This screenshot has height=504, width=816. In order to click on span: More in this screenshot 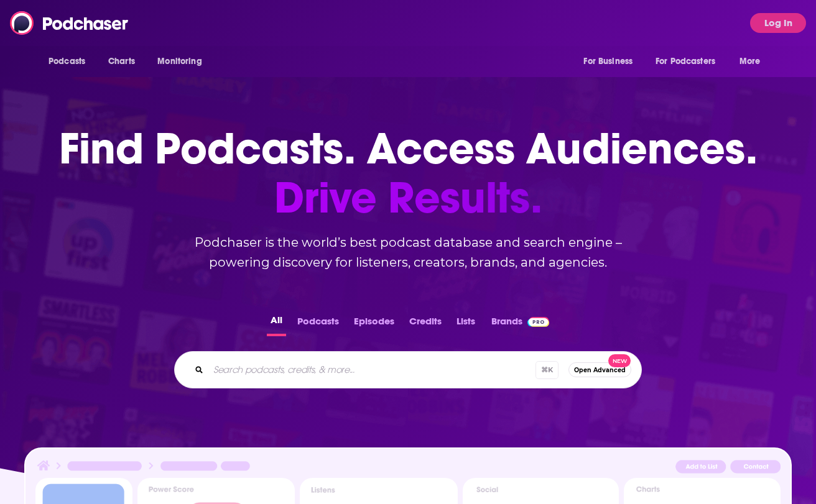, I will do `click(750, 62)`.